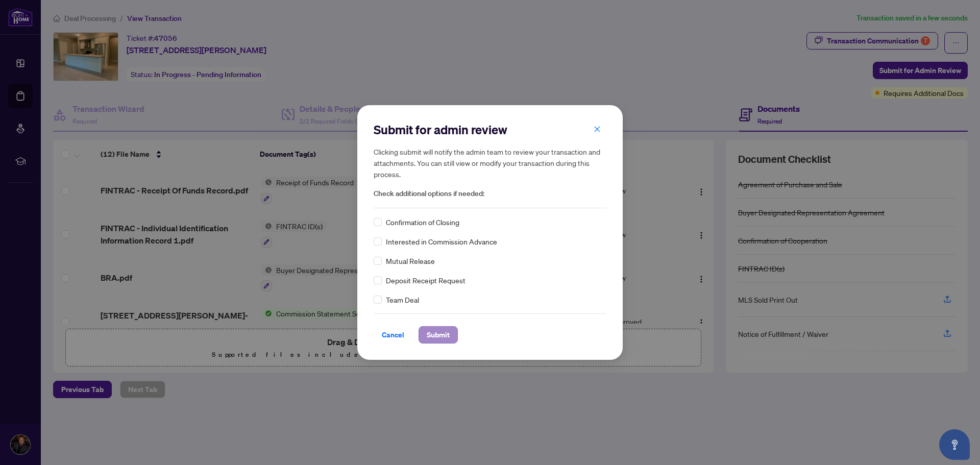 The width and height of the screenshot is (980, 465). Describe the element at coordinates (490, 130) in the screenshot. I see `h2: Submit for admin review` at that location.